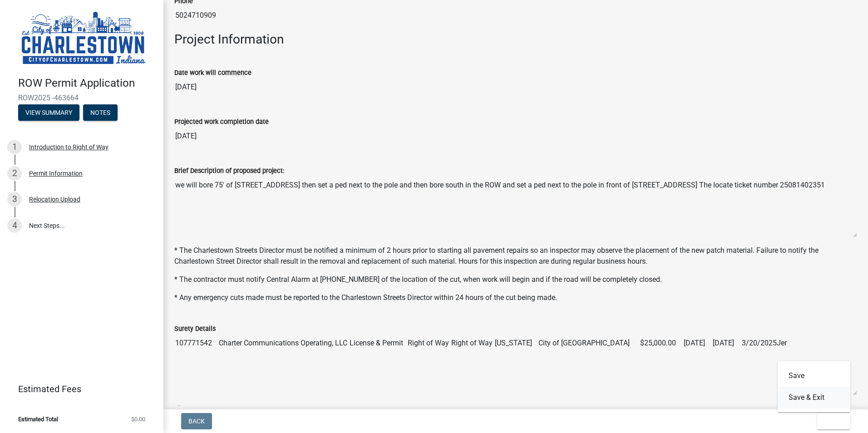 Image resolution: width=868 pixels, height=433 pixels. I want to click on div: Introduction to Right of Way, so click(68, 147).